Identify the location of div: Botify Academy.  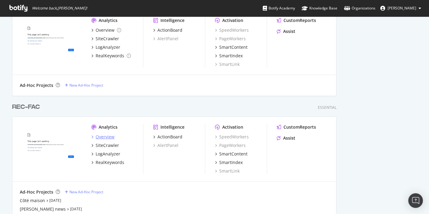
(279, 8).